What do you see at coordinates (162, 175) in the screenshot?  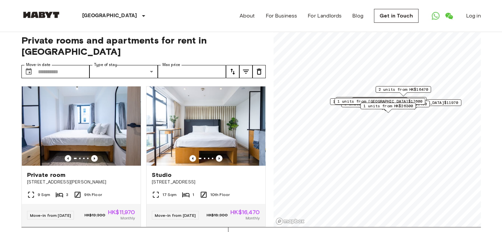 I see `span: Studio` at bounding box center [162, 175].